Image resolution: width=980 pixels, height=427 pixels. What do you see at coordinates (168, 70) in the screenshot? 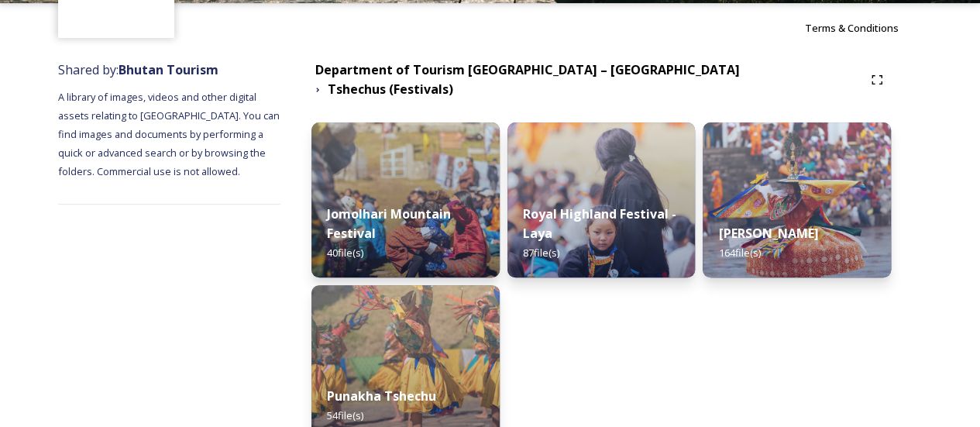
I see `strong: Bhutan Tourism` at bounding box center [168, 70].